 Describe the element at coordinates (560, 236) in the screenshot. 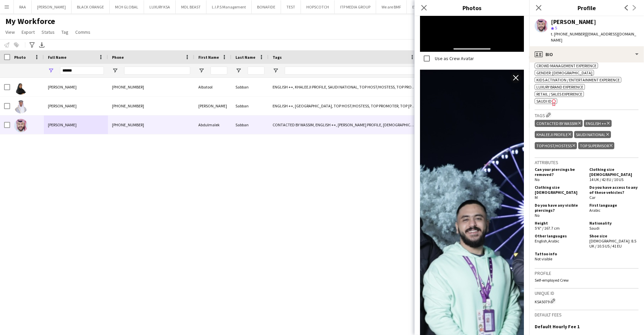

I see `h5: Other languages` at that location.